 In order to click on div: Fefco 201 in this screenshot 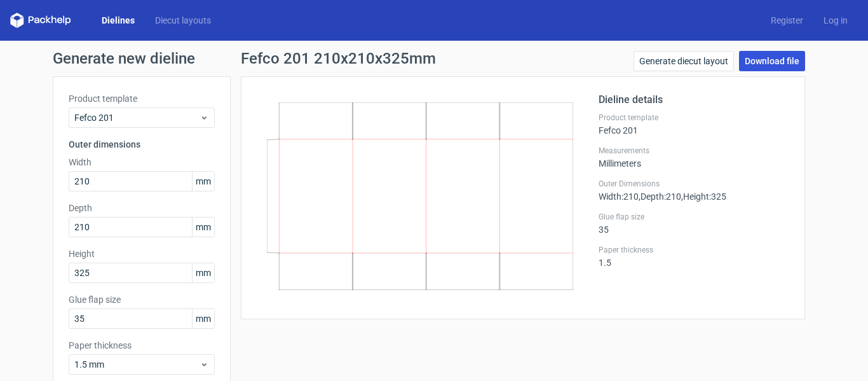, I will do `click(694, 124)`.